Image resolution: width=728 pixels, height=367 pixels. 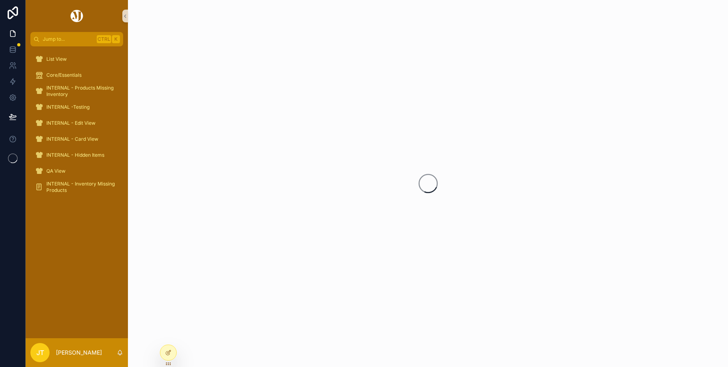 What do you see at coordinates (104, 39) in the screenshot?
I see `span: Ctrl` at bounding box center [104, 39].